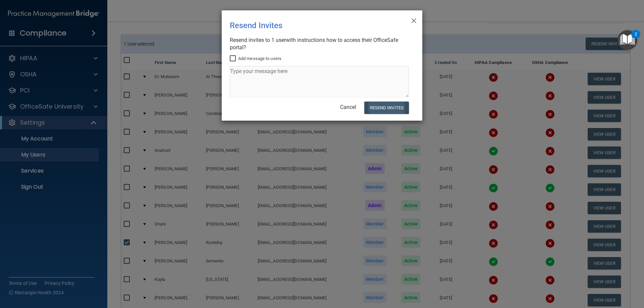  What do you see at coordinates (348, 107) in the screenshot?
I see `a: Cancel` at bounding box center [348, 107].